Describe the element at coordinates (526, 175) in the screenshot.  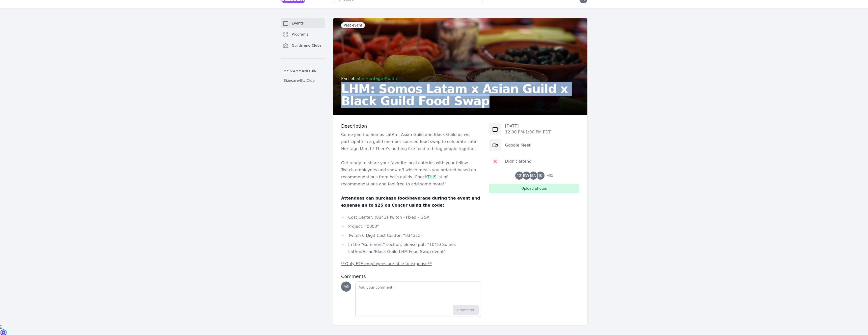
I see `span: TW` at that location.